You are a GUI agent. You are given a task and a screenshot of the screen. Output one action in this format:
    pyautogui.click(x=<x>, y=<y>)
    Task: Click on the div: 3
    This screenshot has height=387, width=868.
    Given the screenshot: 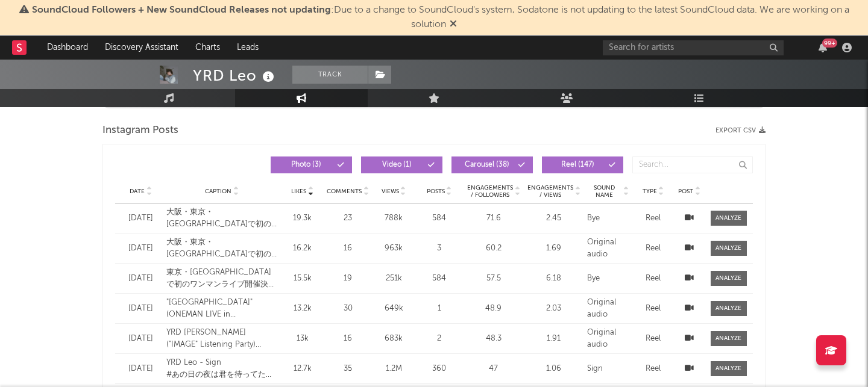 What is the action you would take?
    pyautogui.click(x=439, y=249)
    